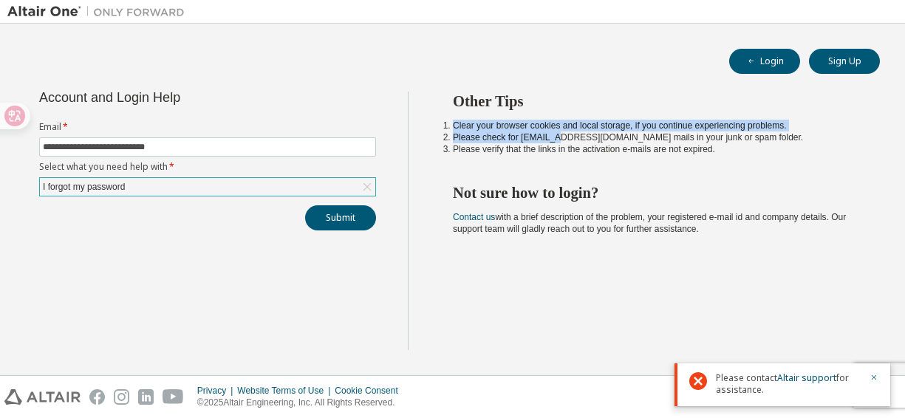 The height and width of the screenshot is (418, 905). Describe the element at coordinates (145, 397) in the screenshot. I see `img: linkedin.svg` at that location.